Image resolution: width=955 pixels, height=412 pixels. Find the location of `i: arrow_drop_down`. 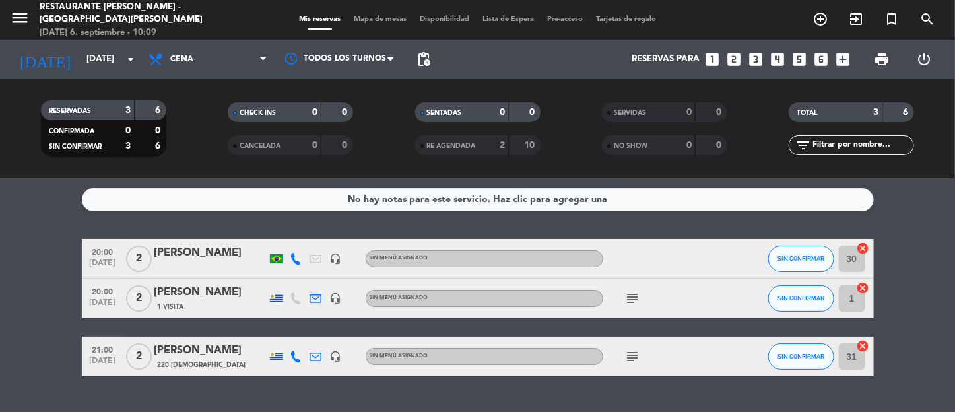

i: arrow_drop_down is located at coordinates (131, 59).